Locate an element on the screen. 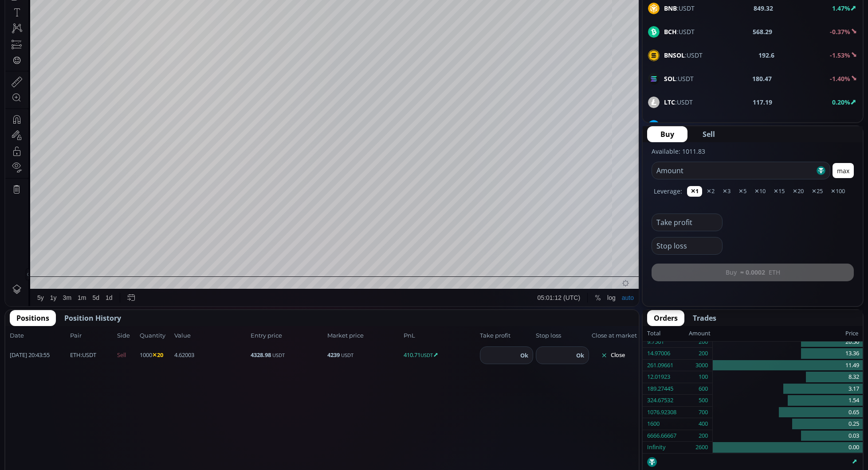  span: Side is located at coordinates (127, 336).